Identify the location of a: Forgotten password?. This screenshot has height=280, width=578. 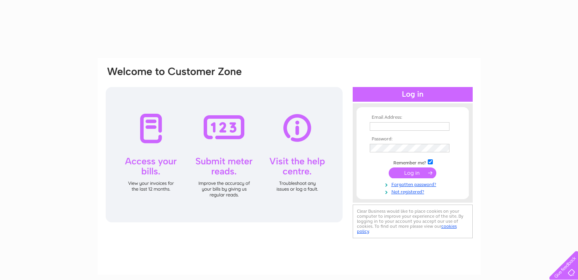
(413, 184).